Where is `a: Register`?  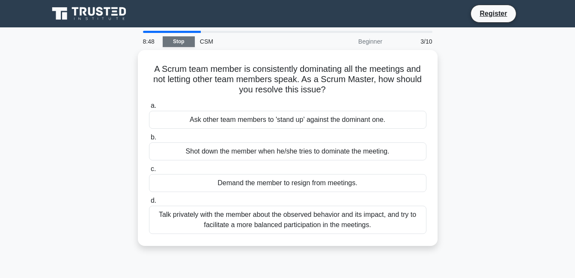
a: Register is located at coordinates (493, 13).